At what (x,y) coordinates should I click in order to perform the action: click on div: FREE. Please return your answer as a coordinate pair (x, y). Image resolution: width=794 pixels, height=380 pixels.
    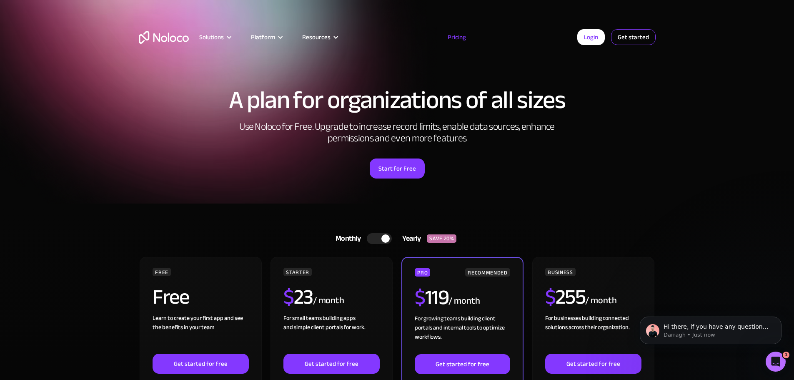
    Looking at the image, I should click on (162, 272).